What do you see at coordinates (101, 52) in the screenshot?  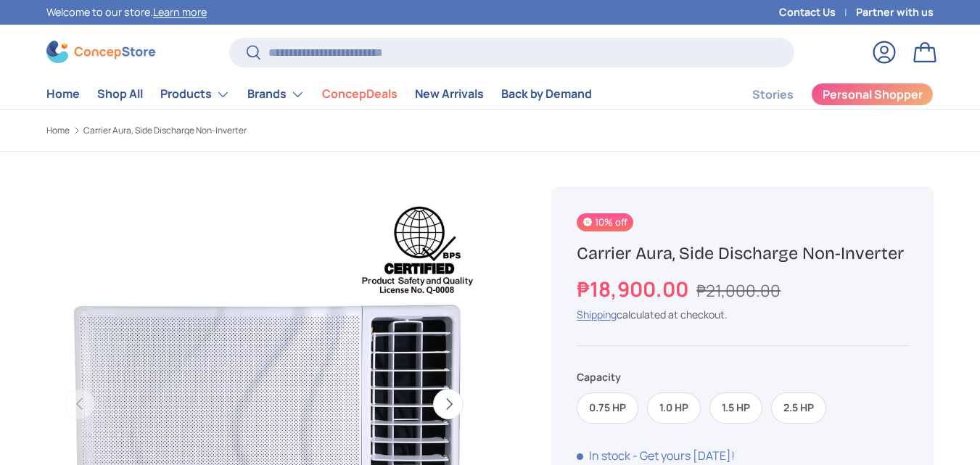 I see `a: ConcepStore` at bounding box center [101, 52].